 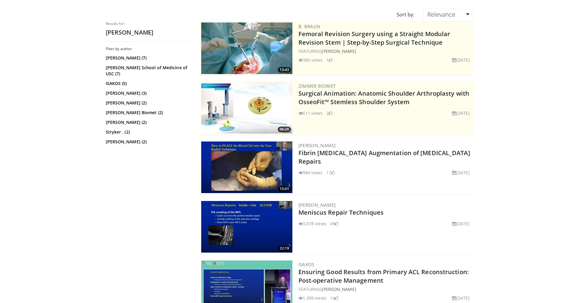 What do you see at coordinates (148, 49) in the screenshot?
I see `h3: Filter by author:` at bounding box center [148, 49].